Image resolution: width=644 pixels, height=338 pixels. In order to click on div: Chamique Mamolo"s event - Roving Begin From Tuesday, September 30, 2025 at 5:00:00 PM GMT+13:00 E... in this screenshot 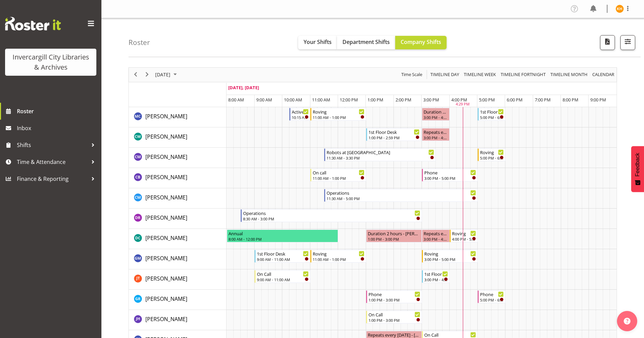, I will do `click(491, 155)`.